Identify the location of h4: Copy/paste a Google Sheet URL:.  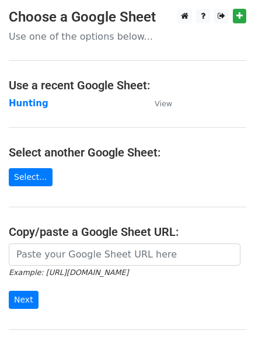
(127, 232).